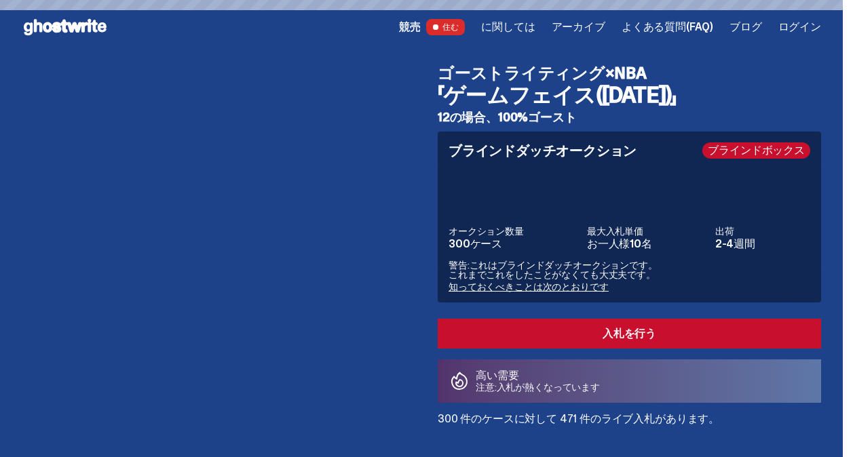  Describe the element at coordinates (629, 270) in the screenshot. I see `p: 警告:これはブラインドダッチオークションです。 これまでこれをしたことがなくても大丈夫です。` at that location.